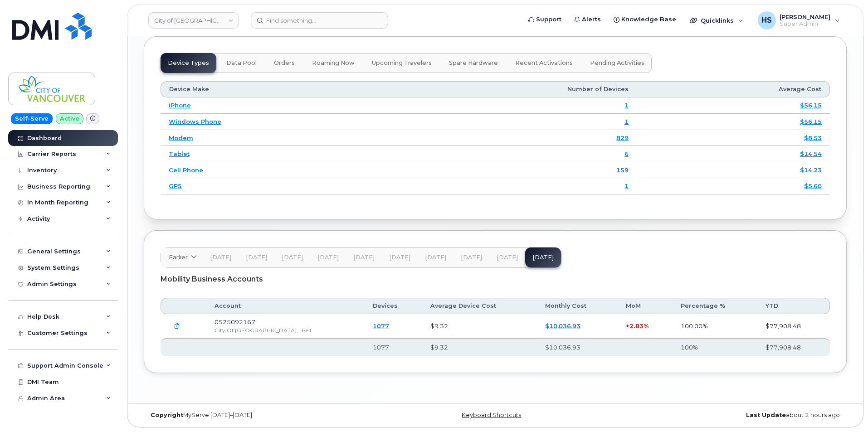  What do you see at coordinates (716, 306) in the screenshot?
I see `th: Percentage %` at bounding box center [716, 306].